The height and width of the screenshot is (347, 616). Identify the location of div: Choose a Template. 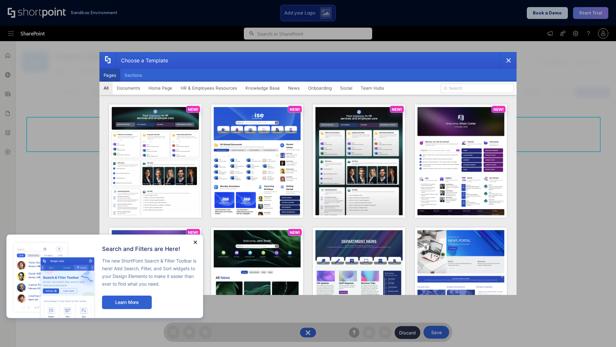
(142, 60).